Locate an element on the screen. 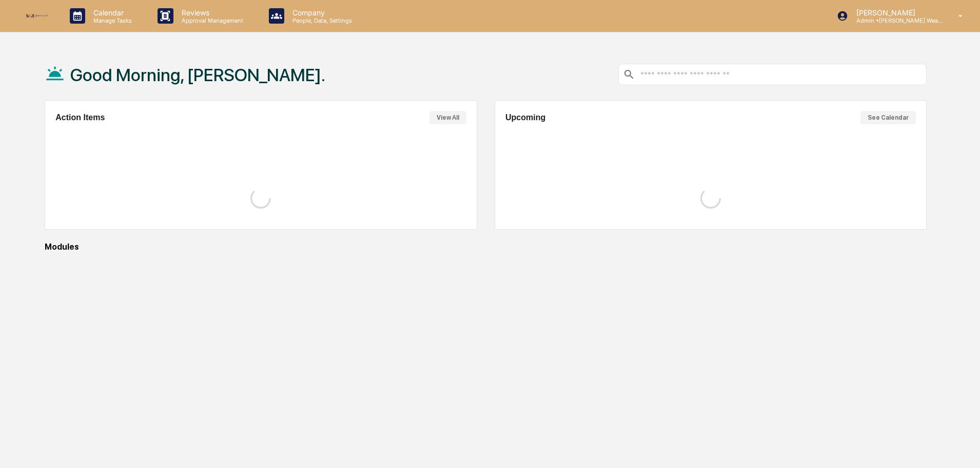  div: Modules is located at coordinates (486, 247).